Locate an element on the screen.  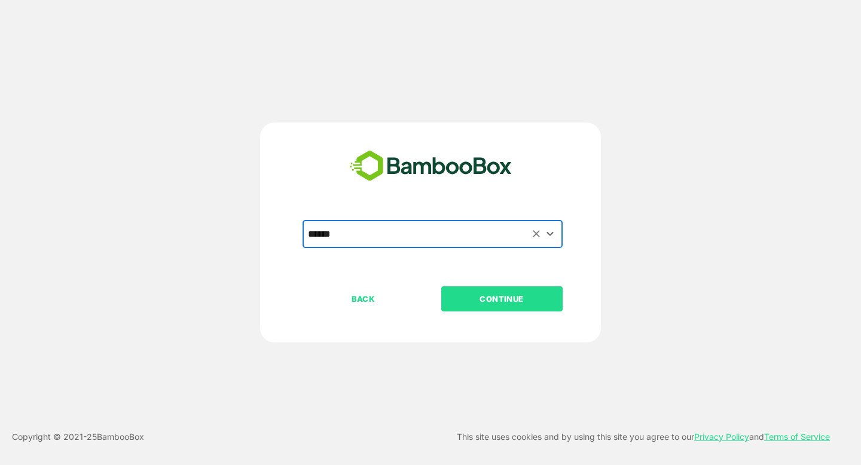
a: Privacy Policy is located at coordinates (722, 436).